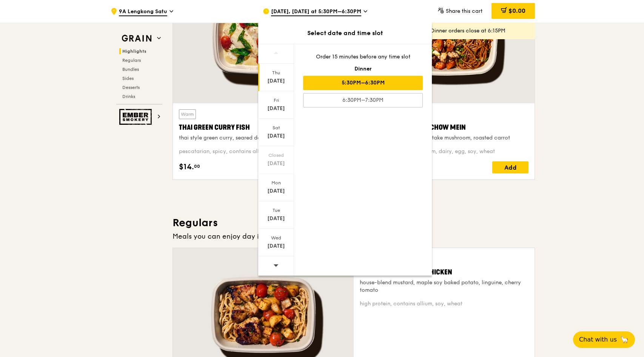  I want to click on div: Add, so click(510, 168).